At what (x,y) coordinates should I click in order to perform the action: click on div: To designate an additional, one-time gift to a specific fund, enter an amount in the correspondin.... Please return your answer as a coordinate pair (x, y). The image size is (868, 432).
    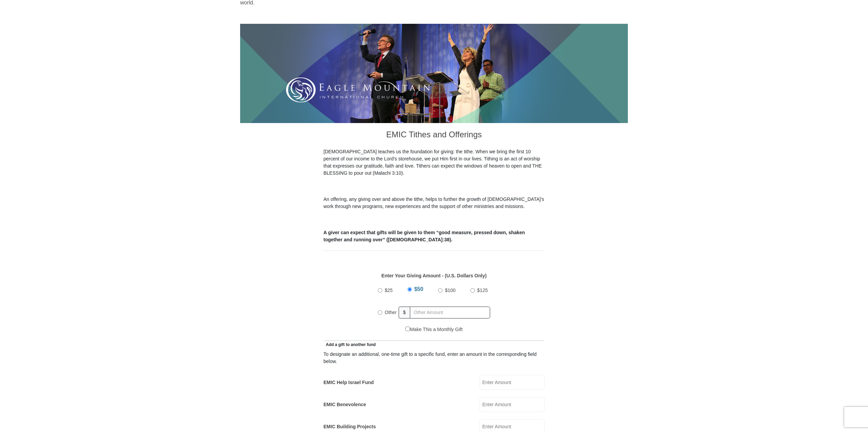
    Looking at the image, I should click on (434, 358).